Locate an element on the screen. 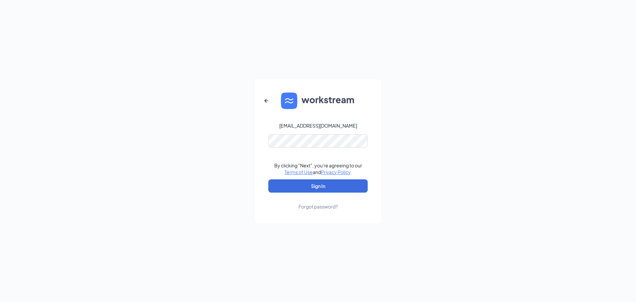  div: By clicking "Next", you're agreeing to our and . is located at coordinates (318, 169).